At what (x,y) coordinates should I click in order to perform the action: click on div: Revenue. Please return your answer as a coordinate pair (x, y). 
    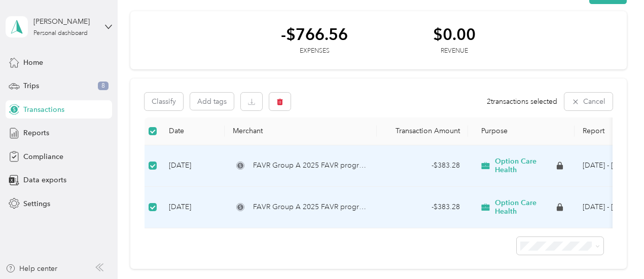
    Looking at the image, I should click on (455, 51).